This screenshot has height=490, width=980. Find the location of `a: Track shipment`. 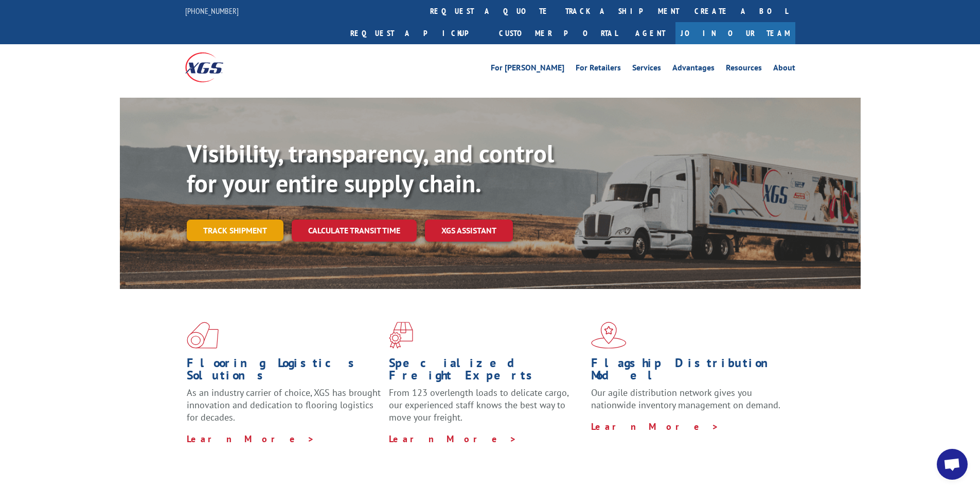

a: Track shipment is located at coordinates (235, 231).